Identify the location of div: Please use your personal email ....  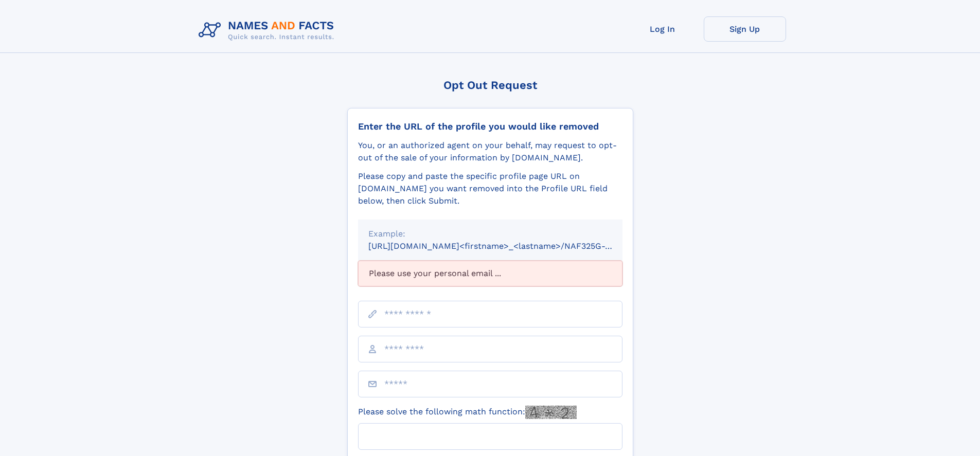
(490, 273).